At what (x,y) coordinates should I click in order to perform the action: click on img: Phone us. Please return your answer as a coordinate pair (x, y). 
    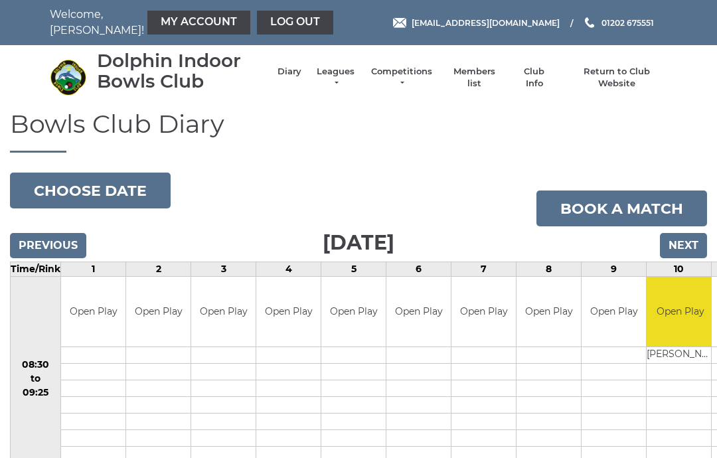
    Looking at the image, I should click on (590, 23).